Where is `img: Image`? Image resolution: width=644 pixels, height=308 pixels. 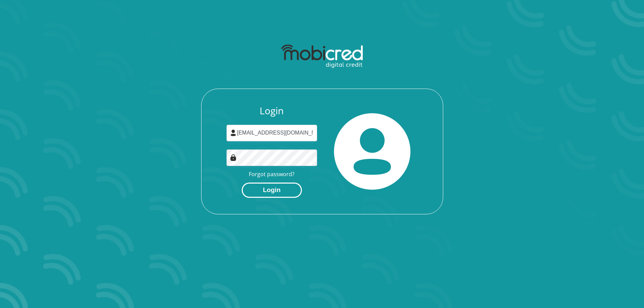
img: Image is located at coordinates (233, 158).